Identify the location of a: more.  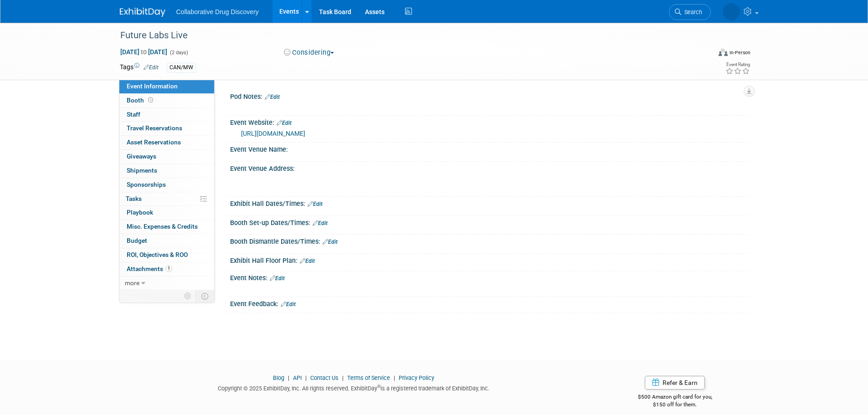
(166, 284).